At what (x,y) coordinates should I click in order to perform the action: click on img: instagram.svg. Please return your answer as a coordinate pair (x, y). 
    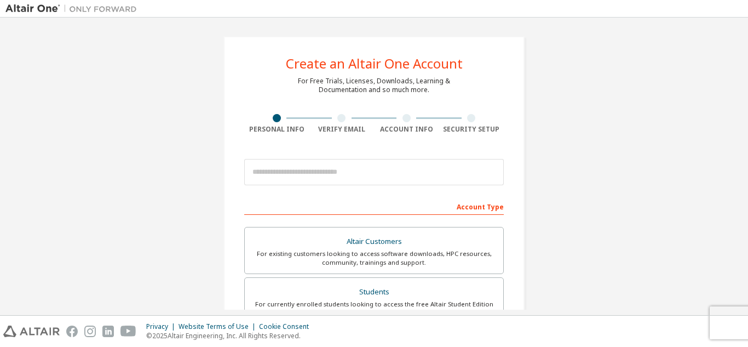
    Looking at the image, I should click on (90, 331).